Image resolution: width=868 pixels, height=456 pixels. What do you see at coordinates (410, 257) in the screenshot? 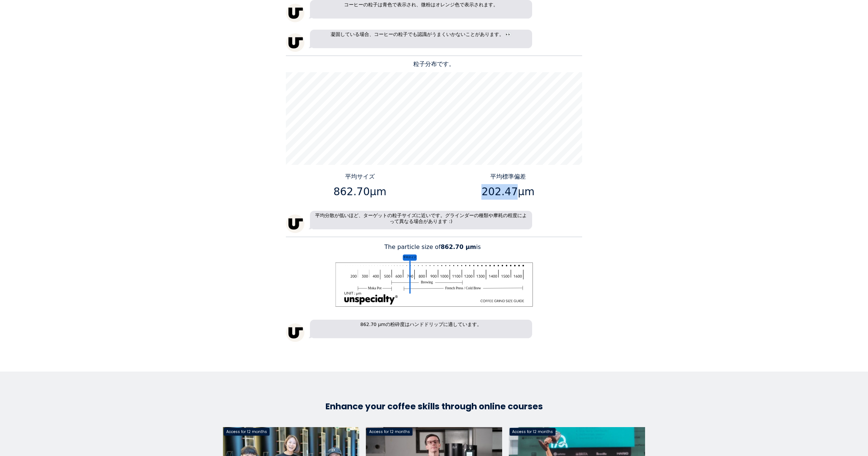
I see `tspan: 平均サイズ` at bounding box center [410, 257].